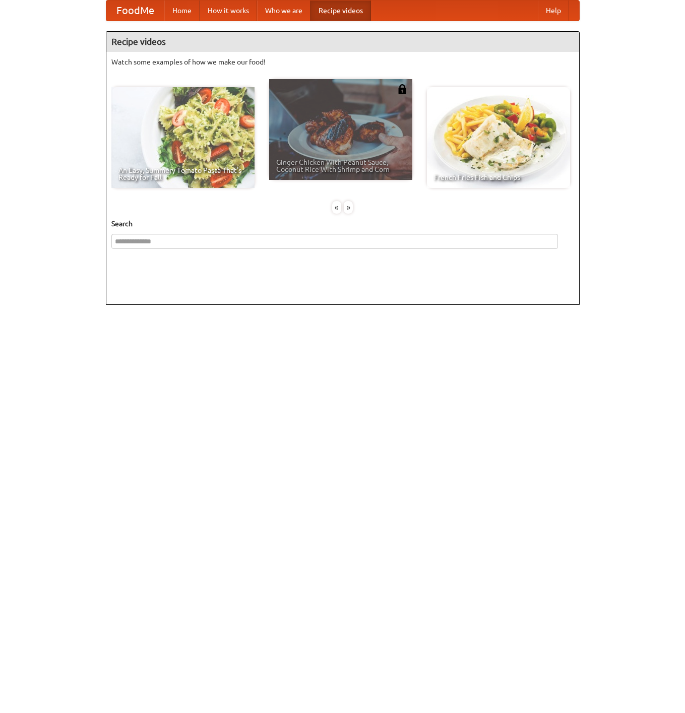 This screenshot has height=713, width=685. What do you see at coordinates (284, 11) in the screenshot?
I see `a: Who we are` at bounding box center [284, 11].